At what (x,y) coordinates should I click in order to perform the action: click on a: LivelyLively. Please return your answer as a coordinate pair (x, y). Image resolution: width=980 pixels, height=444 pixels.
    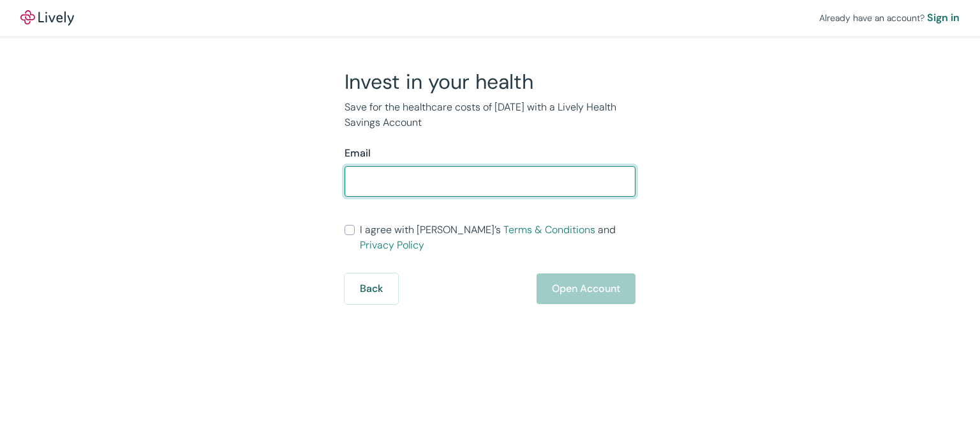
    Looking at the image, I should click on (47, 18).